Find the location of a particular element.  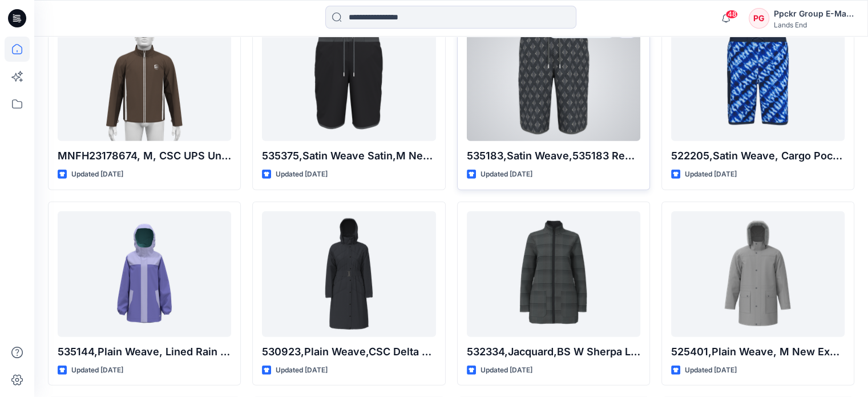

div: Ppckr Group E-Mail Pan Pacific is located at coordinates (814, 14).